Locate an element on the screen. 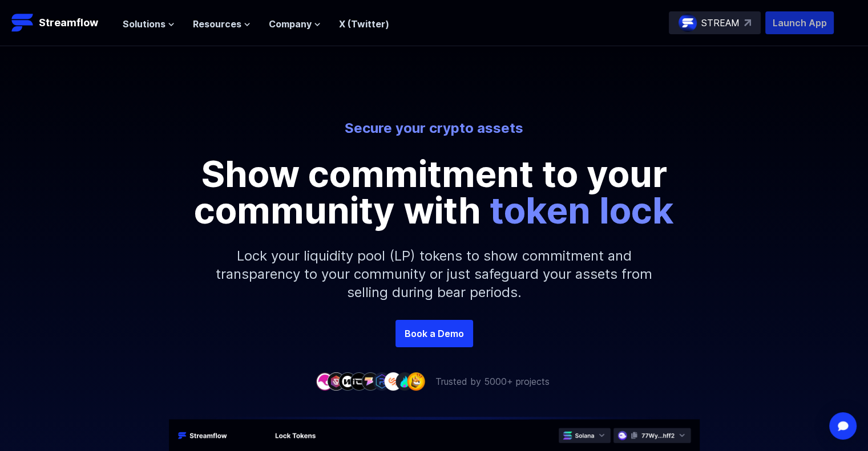 This screenshot has width=868, height=451. p: Secure your crypto assets is located at coordinates (434, 128).